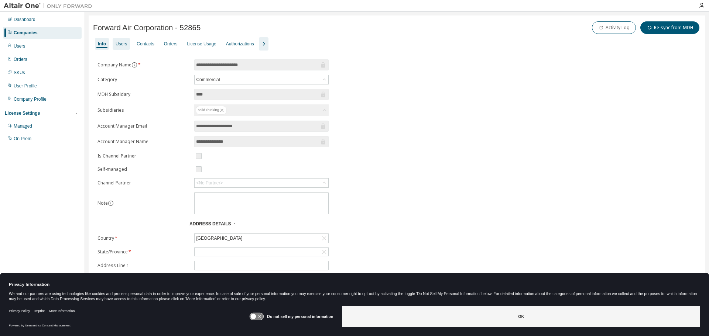 This screenshot has height=336, width=709. I want to click on label: State/Province, so click(144, 252).